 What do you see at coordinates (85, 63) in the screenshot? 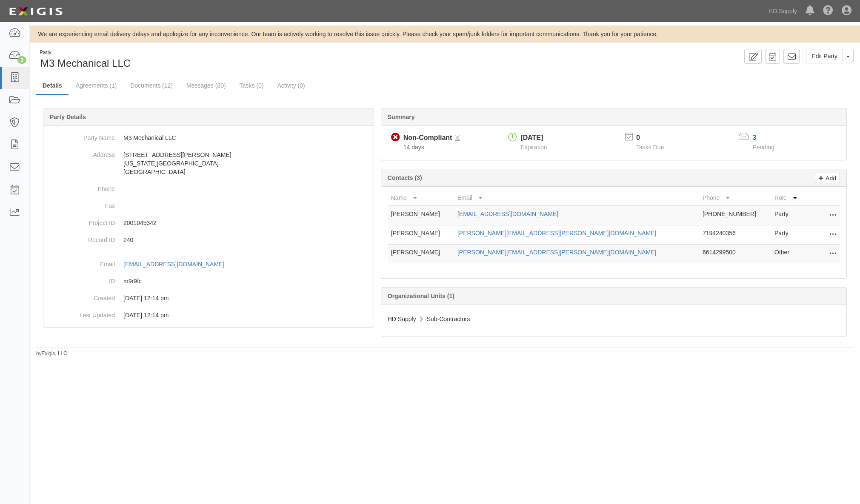
I see `span: M3 Mechanical LLC` at bounding box center [85, 63].